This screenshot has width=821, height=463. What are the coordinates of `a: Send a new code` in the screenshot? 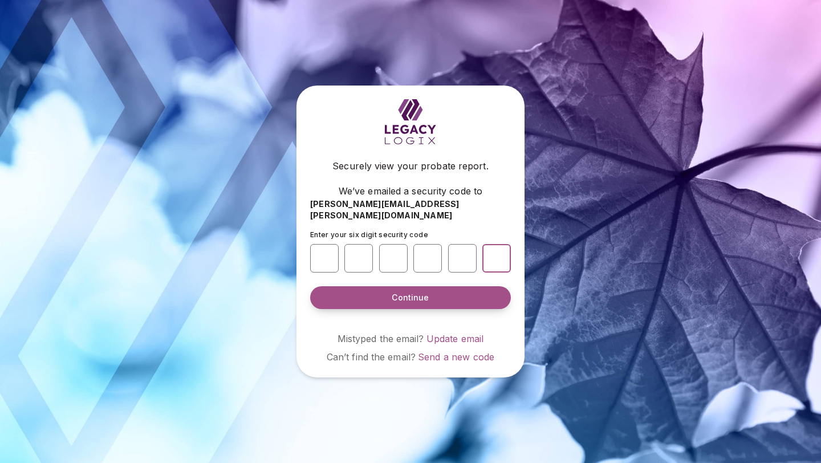 It's located at (456, 357).